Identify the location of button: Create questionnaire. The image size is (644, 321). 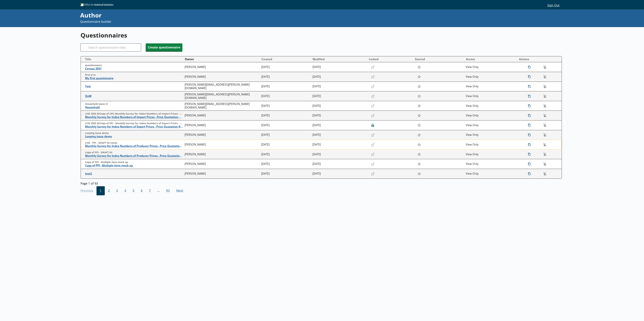
(164, 47).